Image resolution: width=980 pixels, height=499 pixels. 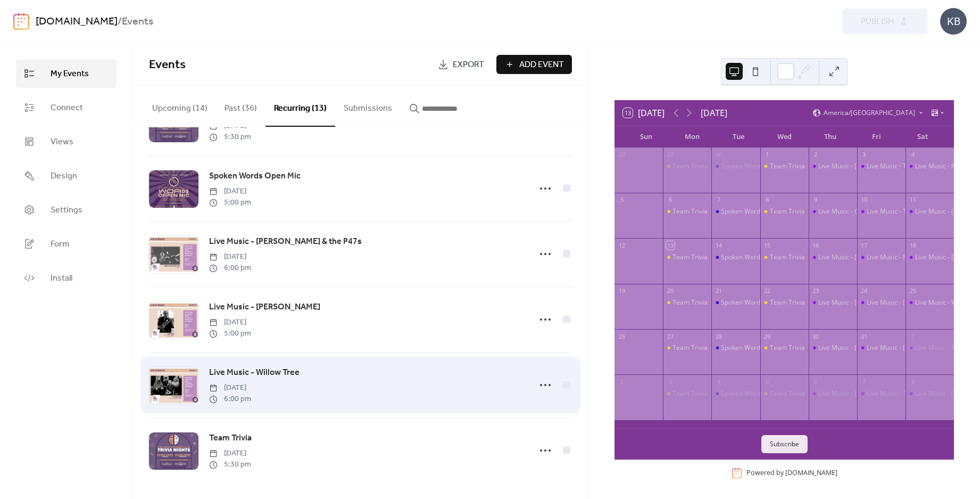 What do you see at coordinates (535, 65) in the screenshot?
I see `button: Add Event` at bounding box center [535, 65].